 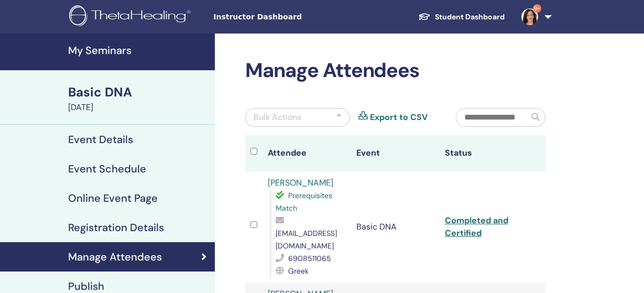 I want to click on h4: Registration Details, so click(x=116, y=227).